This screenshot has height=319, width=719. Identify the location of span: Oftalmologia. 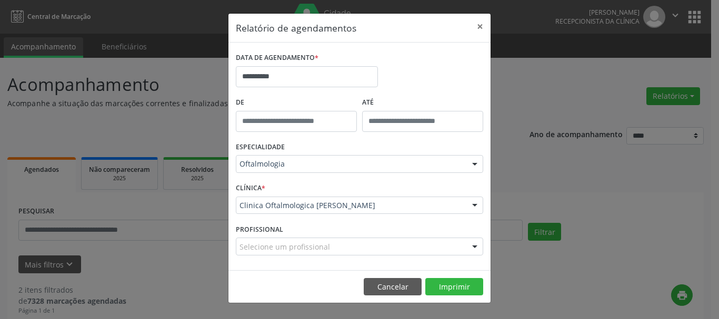
(350, 164).